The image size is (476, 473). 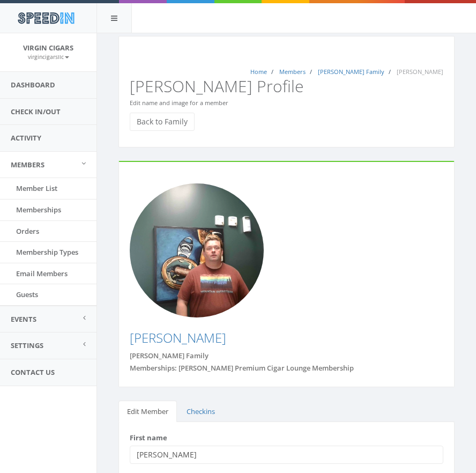 I want to click on span: Events, so click(x=23, y=319).